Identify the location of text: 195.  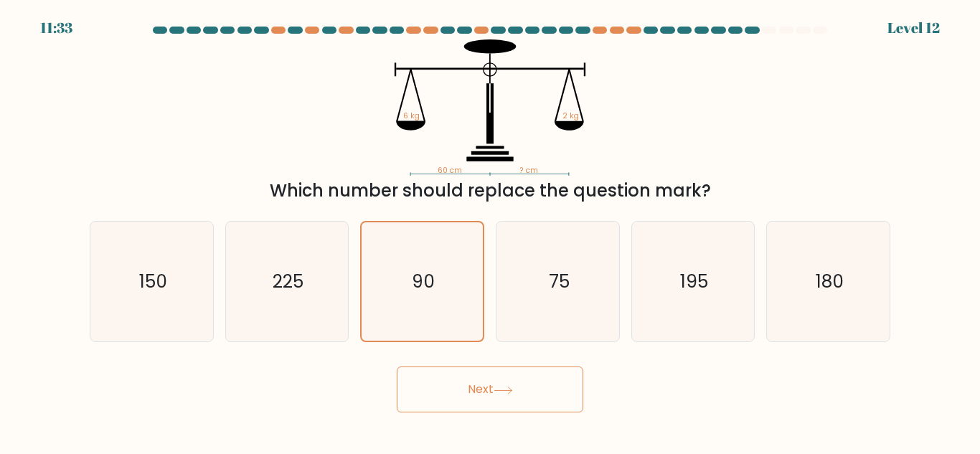
(693, 281).